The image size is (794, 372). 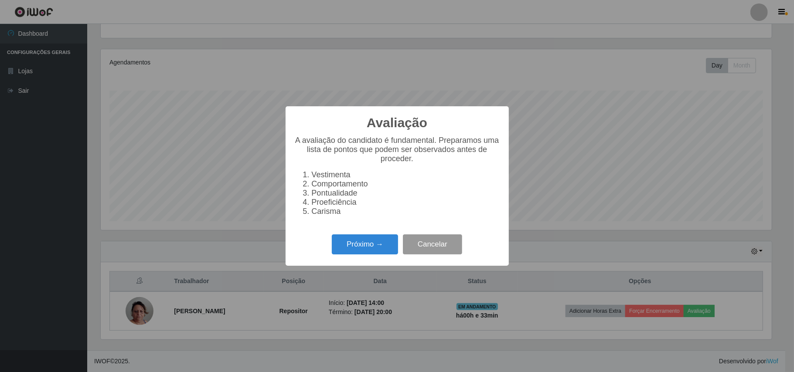 What do you see at coordinates (406, 175) in the screenshot?
I see `li: Vestimenta` at bounding box center [406, 175].